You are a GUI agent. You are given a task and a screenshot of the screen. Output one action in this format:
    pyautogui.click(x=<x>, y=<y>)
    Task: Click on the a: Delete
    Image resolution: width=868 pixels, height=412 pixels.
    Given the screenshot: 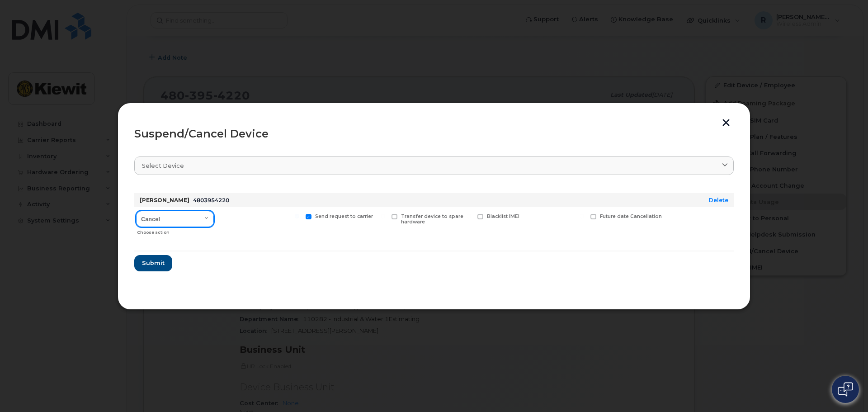 What is the action you would take?
    pyautogui.click(x=718, y=200)
    